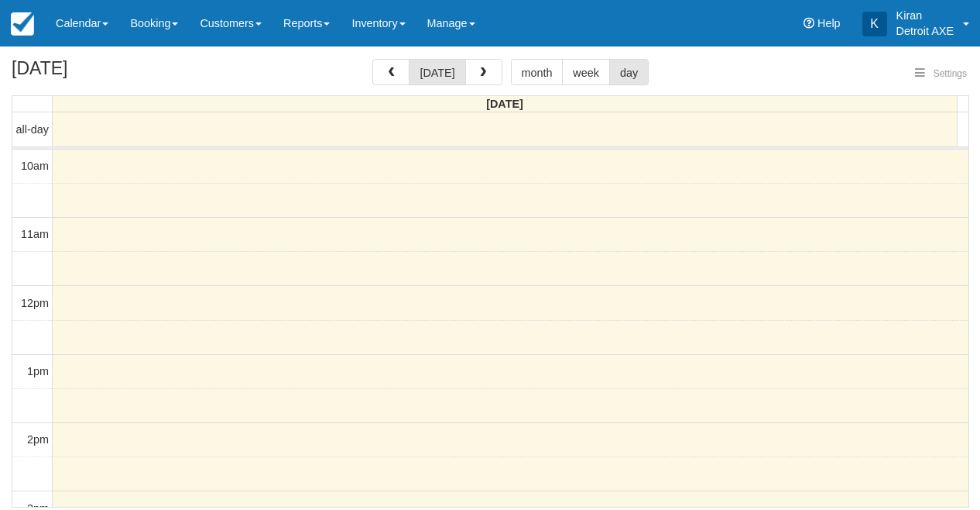 The width and height of the screenshot is (980, 510). What do you see at coordinates (875, 24) in the screenshot?
I see `div: K` at bounding box center [875, 24].